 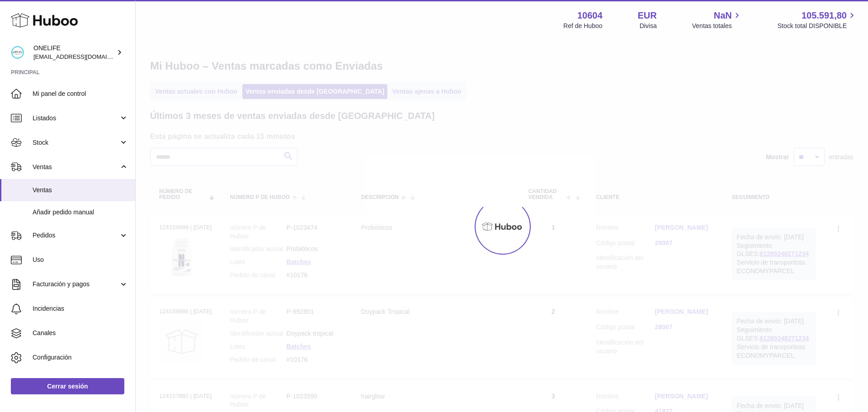 I want to click on div: ONELIFE, so click(x=74, y=53).